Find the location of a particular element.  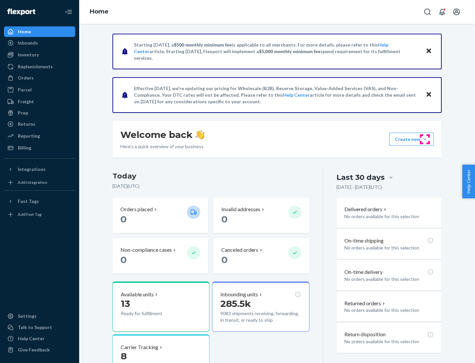

div: Home is located at coordinates (24, 32).